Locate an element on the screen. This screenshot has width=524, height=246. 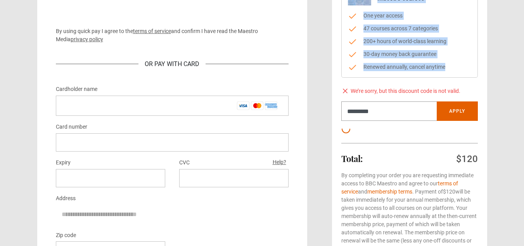
a: privacy policy is located at coordinates (87, 39).